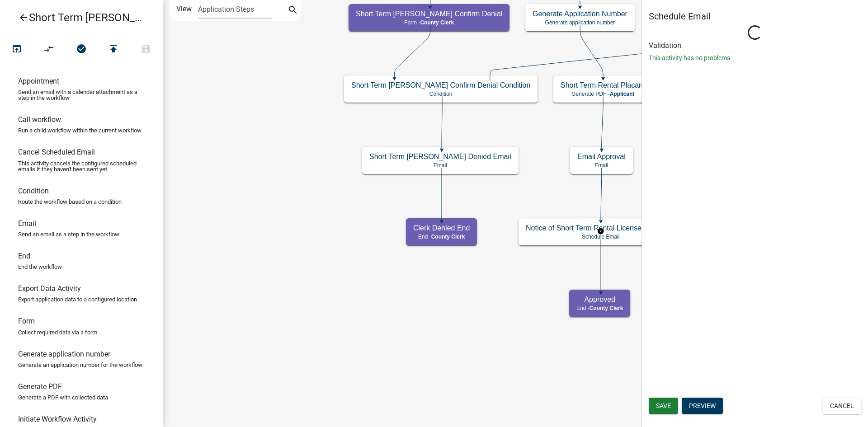 The width and height of the screenshot is (868, 427). I want to click on h6: End, so click(24, 256).